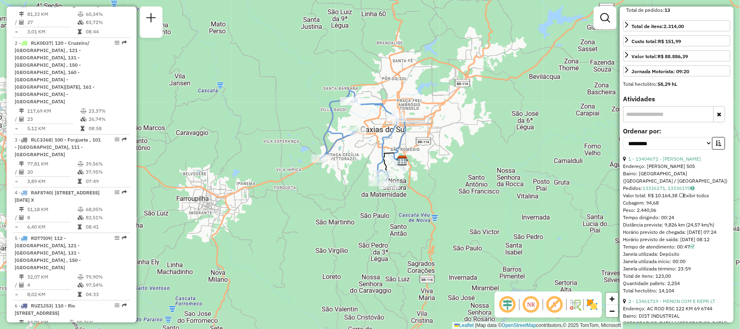 The image size is (740, 329). I want to click on td: 4, so click(52, 285).